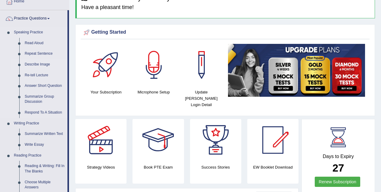 This screenshot has width=381, height=192. I want to click on a: Read Aloud, so click(45, 43).